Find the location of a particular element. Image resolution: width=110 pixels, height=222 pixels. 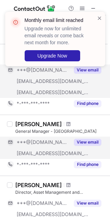

p: Upgrade now for unlimited email reveals or come back next month for more. is located at coordinates (57, 35).